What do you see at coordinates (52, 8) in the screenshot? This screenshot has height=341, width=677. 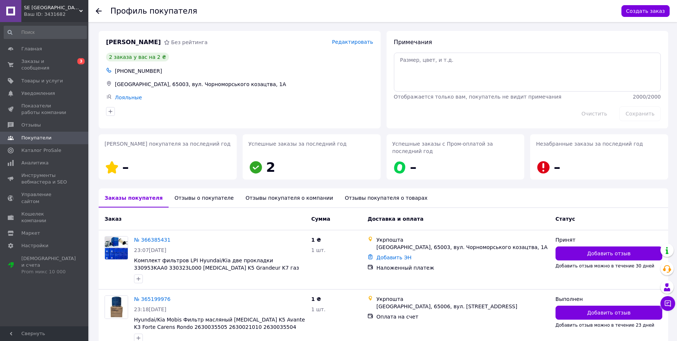 I see `span: SE Korea` at bounding box center [52, 8].